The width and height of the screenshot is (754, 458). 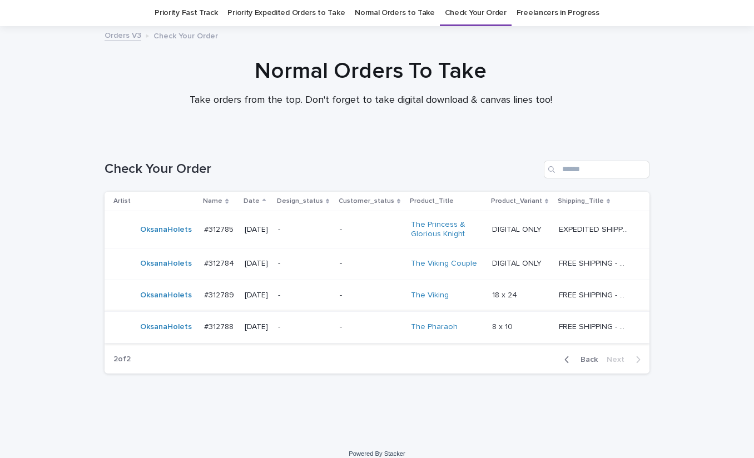 What do you see at coordinates (619, 360) in the screenshot?
I see `span: Next` at bounding box center [619, 360].